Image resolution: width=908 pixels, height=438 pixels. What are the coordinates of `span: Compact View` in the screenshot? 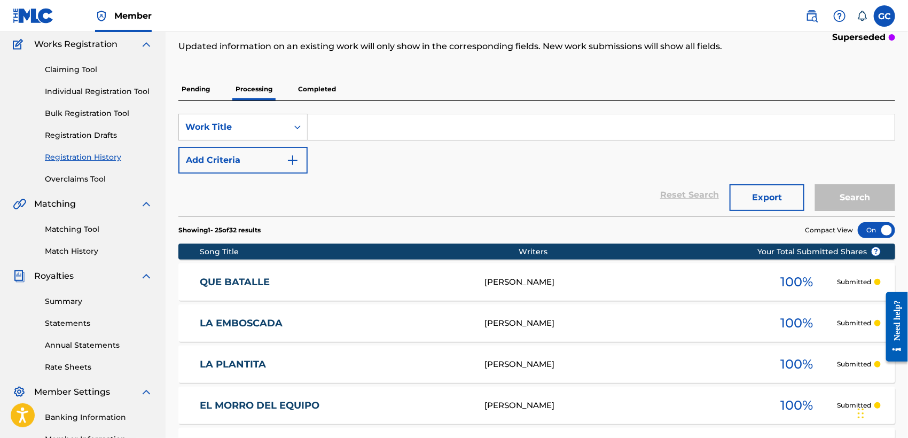 It's located at (829, 230).